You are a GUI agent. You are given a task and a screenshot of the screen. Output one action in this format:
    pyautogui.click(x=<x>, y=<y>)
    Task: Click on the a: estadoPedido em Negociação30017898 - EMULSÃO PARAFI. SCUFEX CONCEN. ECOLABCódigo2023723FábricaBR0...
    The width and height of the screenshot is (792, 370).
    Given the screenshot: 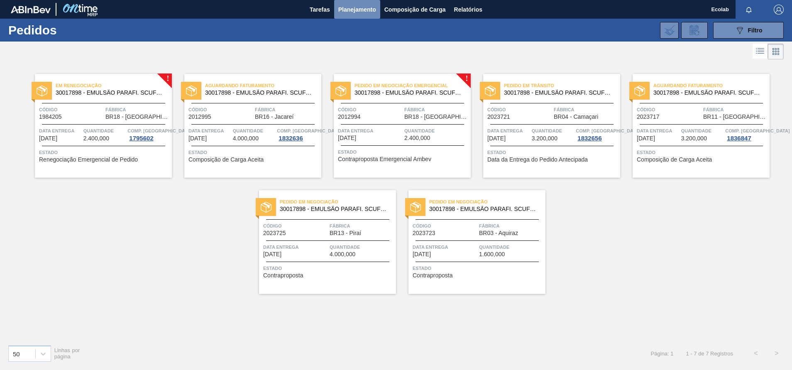 What is the action you would take?
    pyautogui.click(x=471, y=242)
    